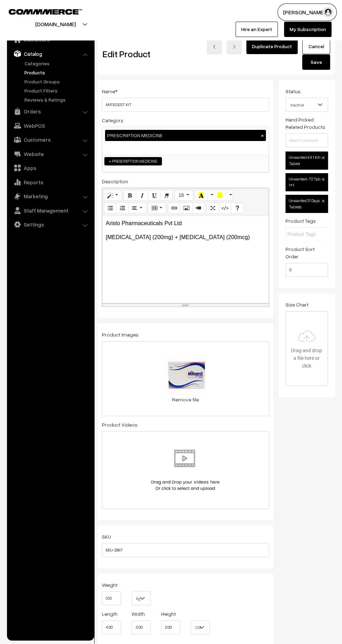  What do you see at coordinates (185, 550) in the screenshot?
I see `input: SKU` at bounding box center [185, 550].